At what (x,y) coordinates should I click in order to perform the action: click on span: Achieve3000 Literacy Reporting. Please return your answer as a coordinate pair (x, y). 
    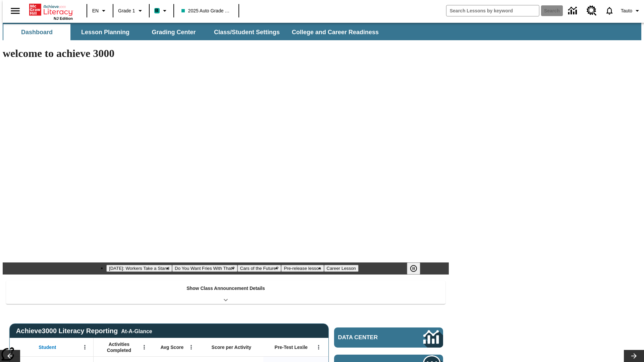
    Looking at the image, I should click on (84, 331).